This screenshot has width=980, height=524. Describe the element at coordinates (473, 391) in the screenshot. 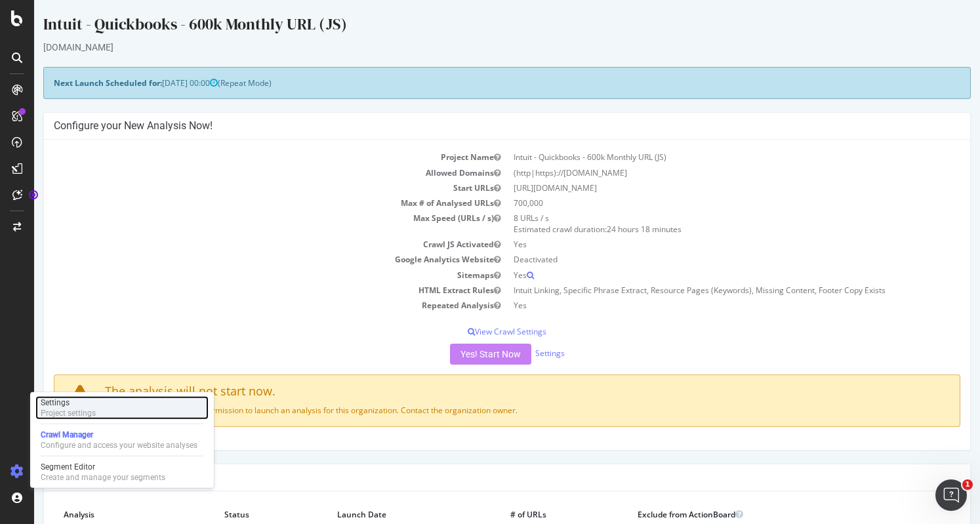

I see `h4: The analysis will not start now.` at that location.